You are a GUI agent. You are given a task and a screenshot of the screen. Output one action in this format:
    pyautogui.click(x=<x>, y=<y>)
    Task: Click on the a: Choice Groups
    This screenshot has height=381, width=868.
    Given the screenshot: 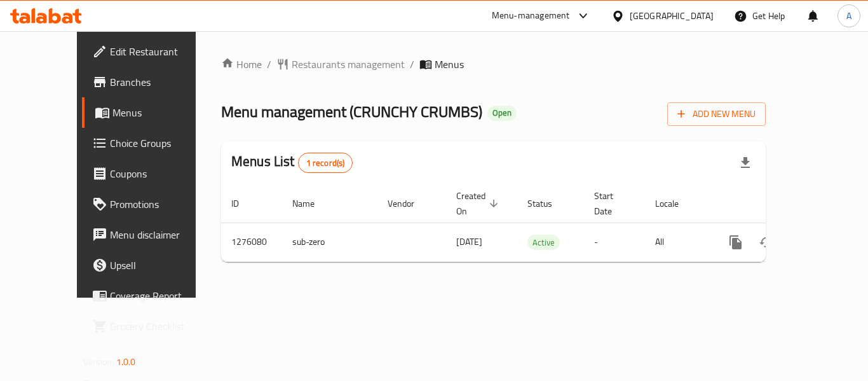 What is the action you would take?
    pyautogui.click(x=152, y=143)
    